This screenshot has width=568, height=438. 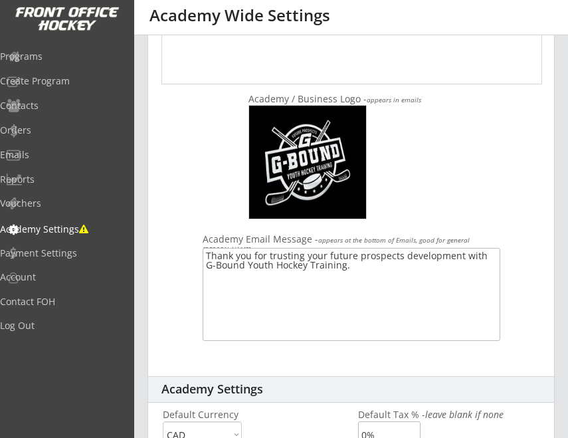 I want to click on div: Academy Settings, so click(x=256, y=390).